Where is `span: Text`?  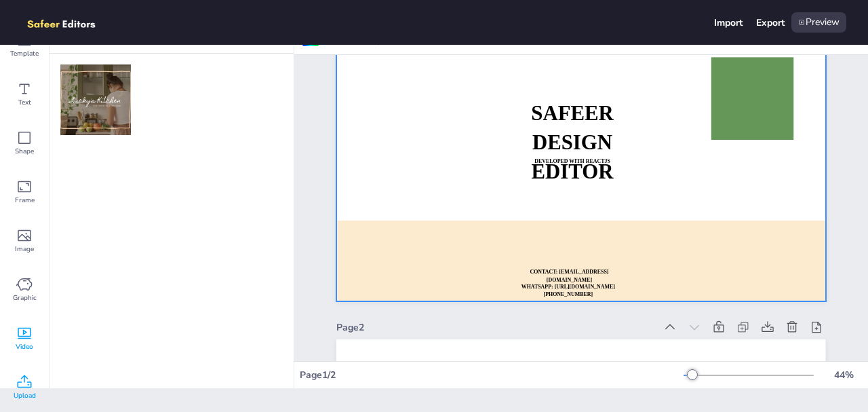 span: Text is located at coordinates (24, 102).